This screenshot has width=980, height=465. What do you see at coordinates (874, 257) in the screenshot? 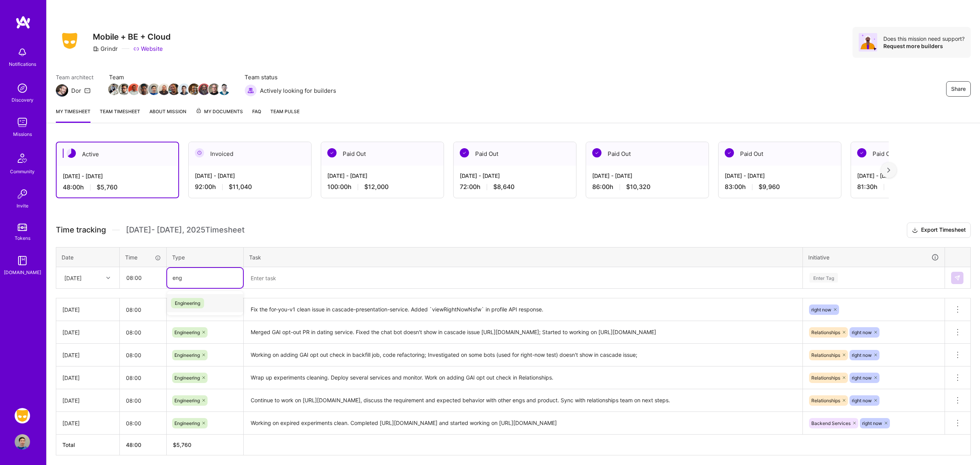
I see `div: Initiative` at bounding box center [874, 257].